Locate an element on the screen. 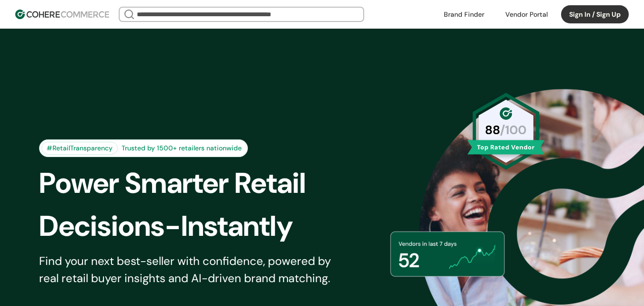 Image resolution: width=644 pixels, height=306 pixels. div: Find your next best-seller with confidence, powered by real retail buyer insights and AI-driven b... is located at coordinates (191, 270).